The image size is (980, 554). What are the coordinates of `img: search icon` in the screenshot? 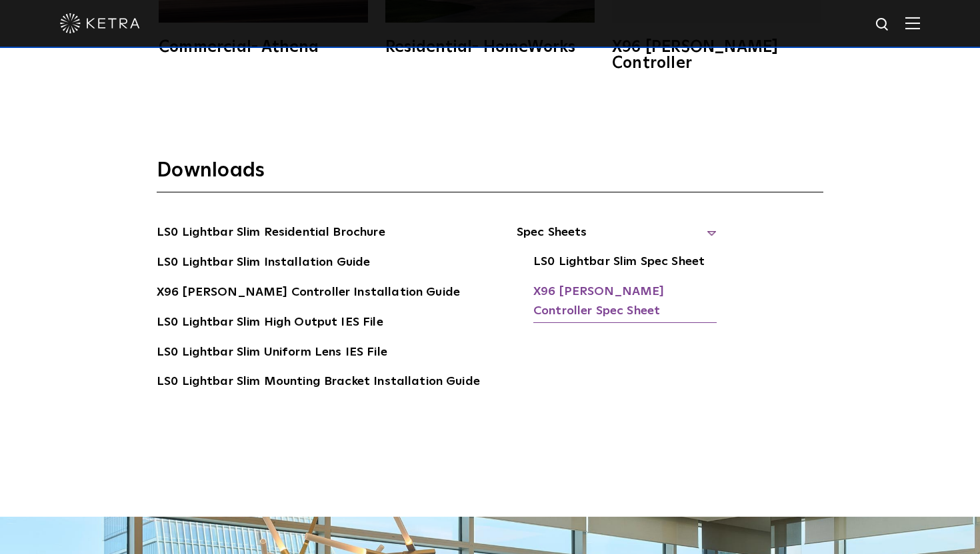 It's located at (883, 25).